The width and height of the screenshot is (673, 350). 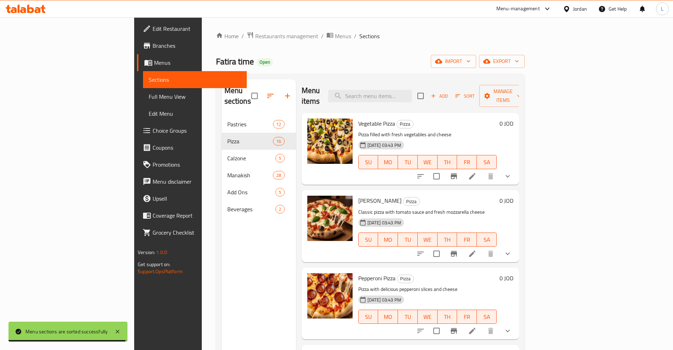 I want to click on span: Sort, so click(x=465, y=96).